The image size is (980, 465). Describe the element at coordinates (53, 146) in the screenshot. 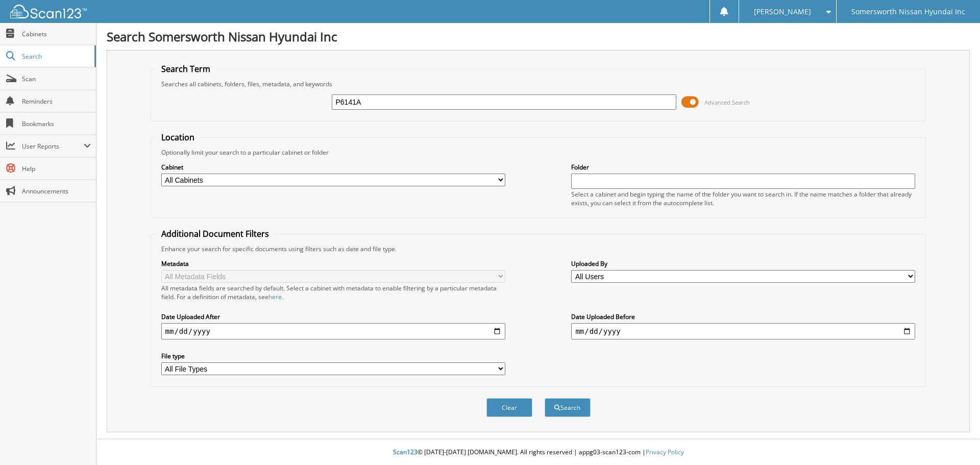

I see `span: User Reports` at that location.